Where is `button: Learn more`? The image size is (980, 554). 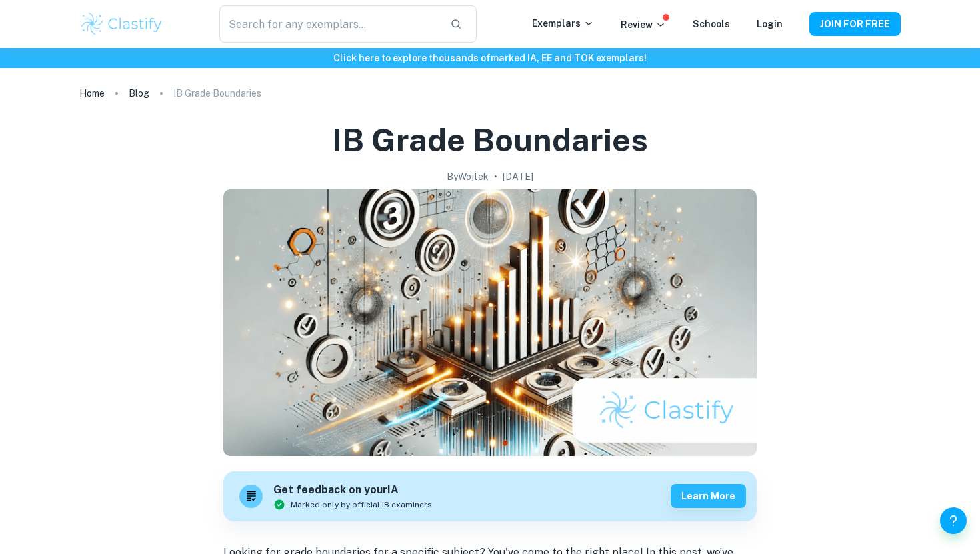
button: Learn more is located at coordinates (708, 496).